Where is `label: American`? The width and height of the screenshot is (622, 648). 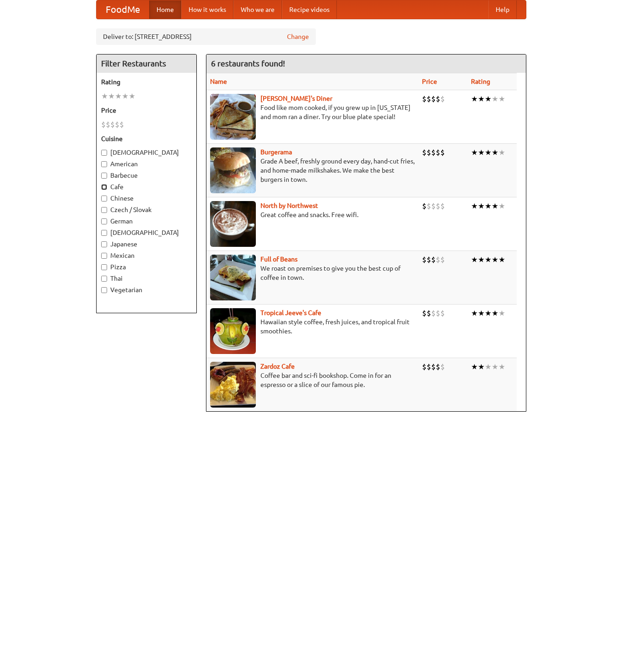
label: American is located at coordinates (147, 164).